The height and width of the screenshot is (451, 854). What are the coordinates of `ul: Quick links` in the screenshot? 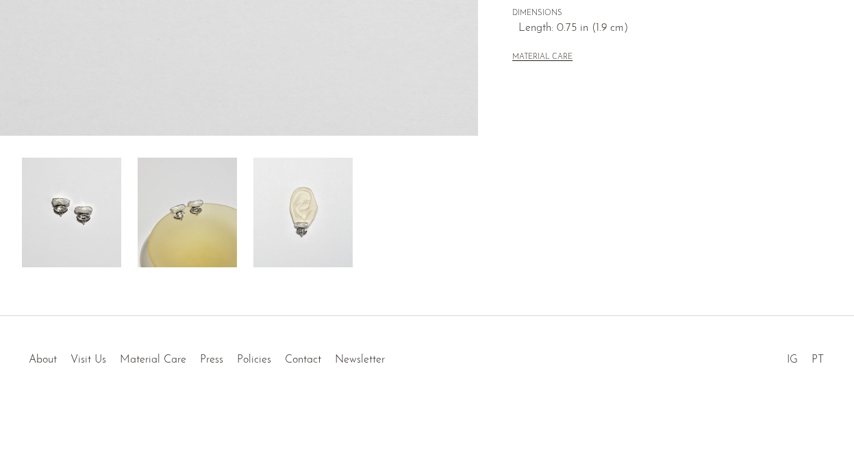 It's located at (207, 356).